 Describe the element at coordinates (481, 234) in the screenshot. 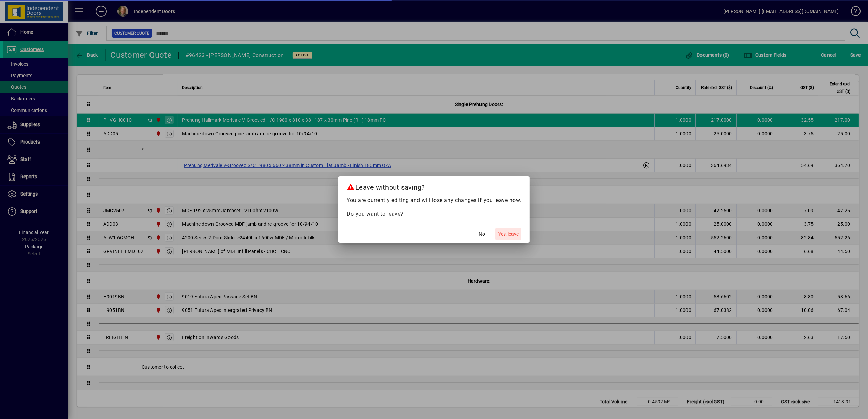

I see `button: No` at that location.